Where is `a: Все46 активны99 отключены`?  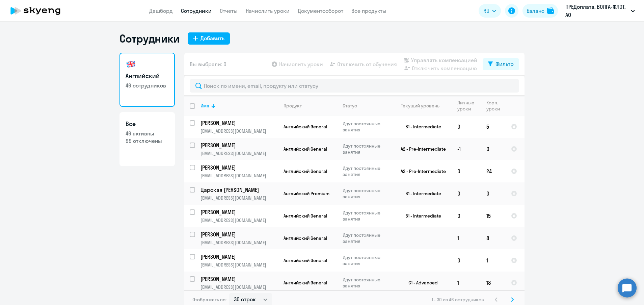 a: Все46 активны99 отключены is located at coordinates (147, 139).